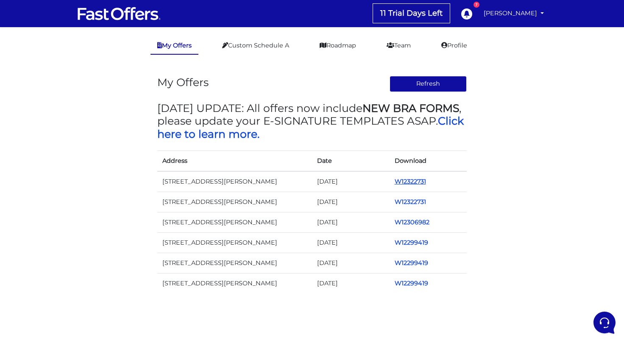 The height and width of the screenshot is (343, 624). What do you see at coordinates (310, 127) in the screenshot?
I see `a: Click here to learn more.` at bounding box center [310, 127].